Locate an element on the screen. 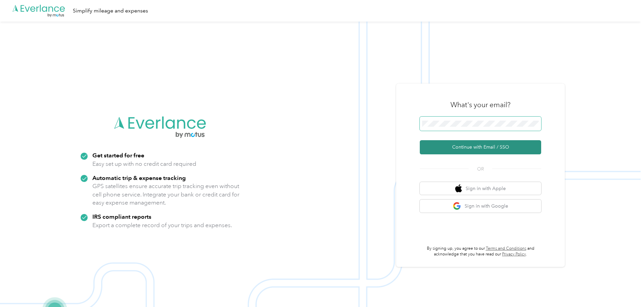 Image resolution: width=644 pixels, height=307 pixels. strong: IRS compliant reports is located at coordinates (122, 216).